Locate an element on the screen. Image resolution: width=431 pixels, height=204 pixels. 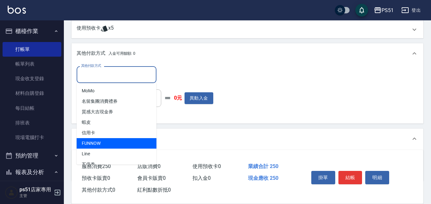
span: x5 is located at coordinates (111, 30).